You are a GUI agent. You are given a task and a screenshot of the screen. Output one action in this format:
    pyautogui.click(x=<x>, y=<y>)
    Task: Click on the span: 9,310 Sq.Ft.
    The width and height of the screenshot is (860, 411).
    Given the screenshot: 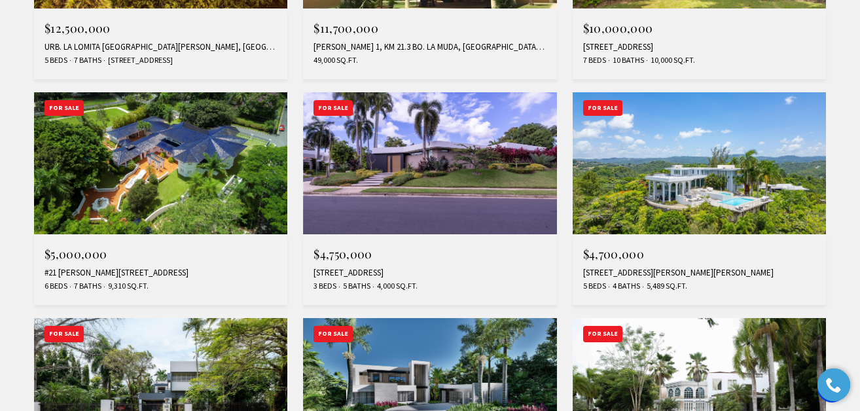 What is the action you would take?
    pyautogui.click(x=126, y=286)
    